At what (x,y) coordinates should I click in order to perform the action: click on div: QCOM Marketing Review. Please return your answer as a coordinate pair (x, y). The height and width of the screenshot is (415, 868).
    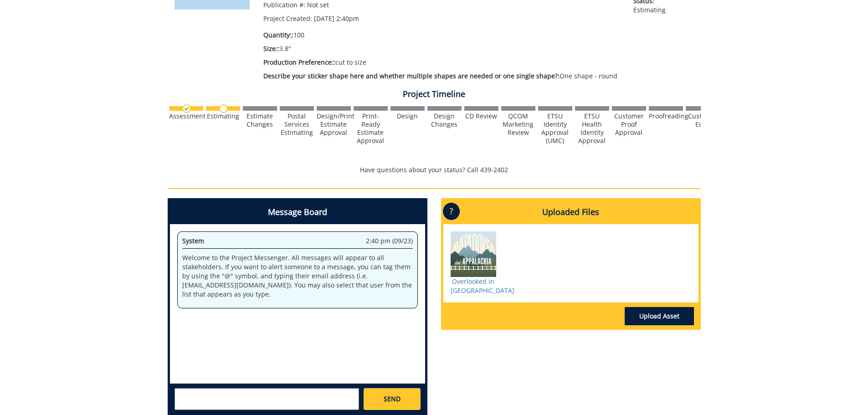
    Looking at the image, I should click on (518, 125).